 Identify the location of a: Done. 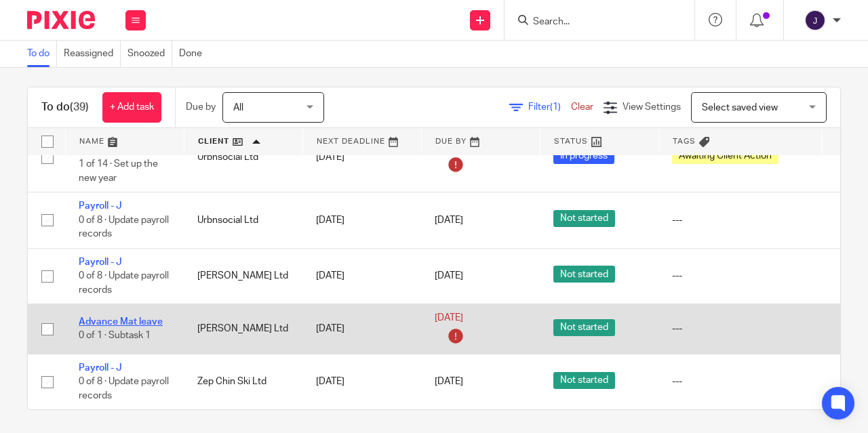
(194, 53).